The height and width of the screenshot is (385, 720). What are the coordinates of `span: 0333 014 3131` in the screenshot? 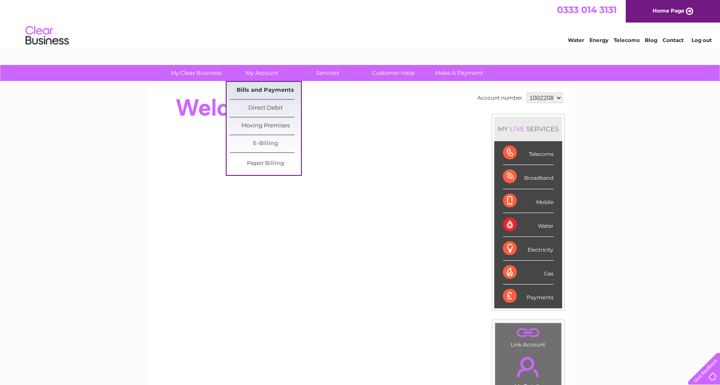 It's located at (587, 10).